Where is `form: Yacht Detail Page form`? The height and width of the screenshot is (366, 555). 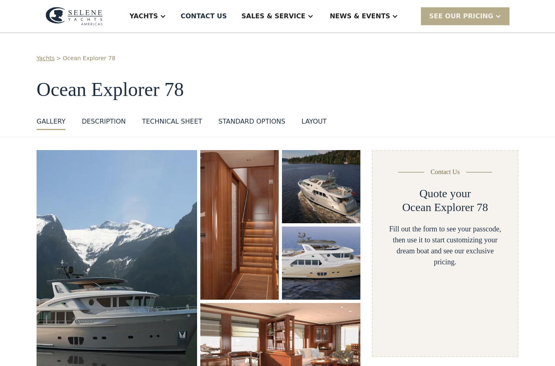 form: Yacht Detail Page form is located at coordinates (445, 253).